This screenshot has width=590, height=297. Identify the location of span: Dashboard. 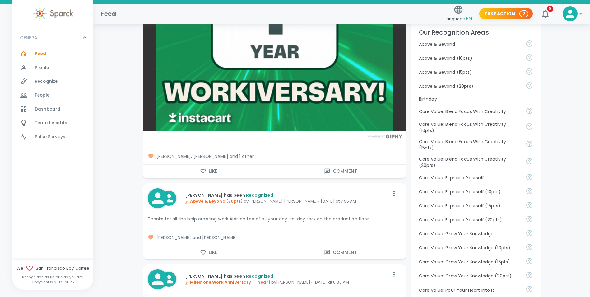
(48, 109).